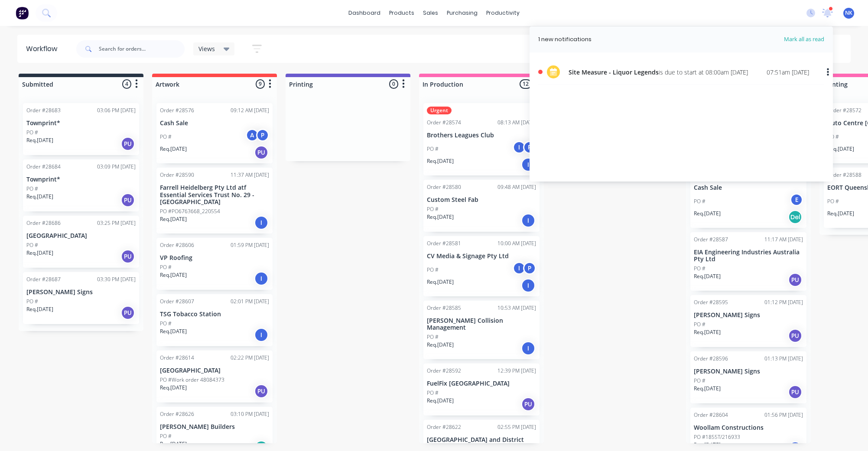 Image resolution: width=868 pixels, height=451 pixels. Describe the element at coordinates (43, 167) in the screenshot. I see `div: Order #28684` at that location.